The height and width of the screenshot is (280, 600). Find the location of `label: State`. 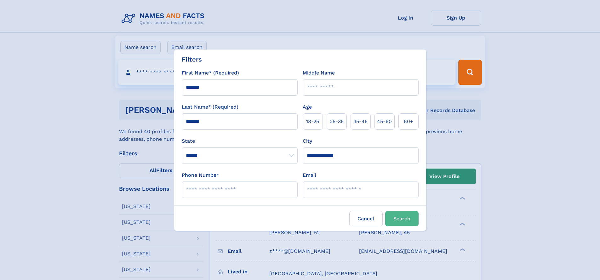

label: State is located at coordinates (240, 141).